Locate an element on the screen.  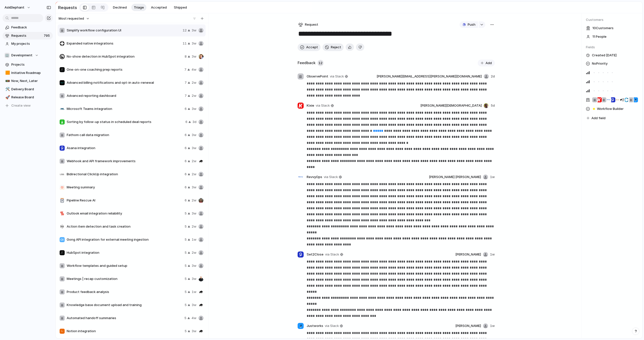
span: 8 is located at coordinates (186, 56).